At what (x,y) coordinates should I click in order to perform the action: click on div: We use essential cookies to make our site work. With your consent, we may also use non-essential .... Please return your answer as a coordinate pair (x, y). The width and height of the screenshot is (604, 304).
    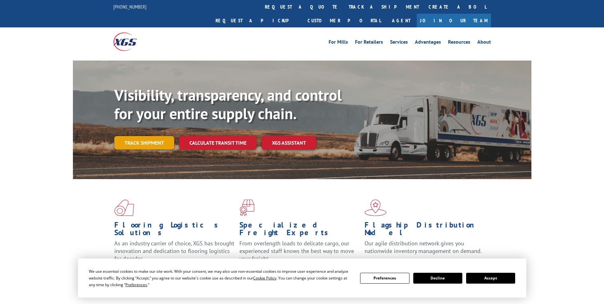
    Looking at the image, I should click on (221, 278).